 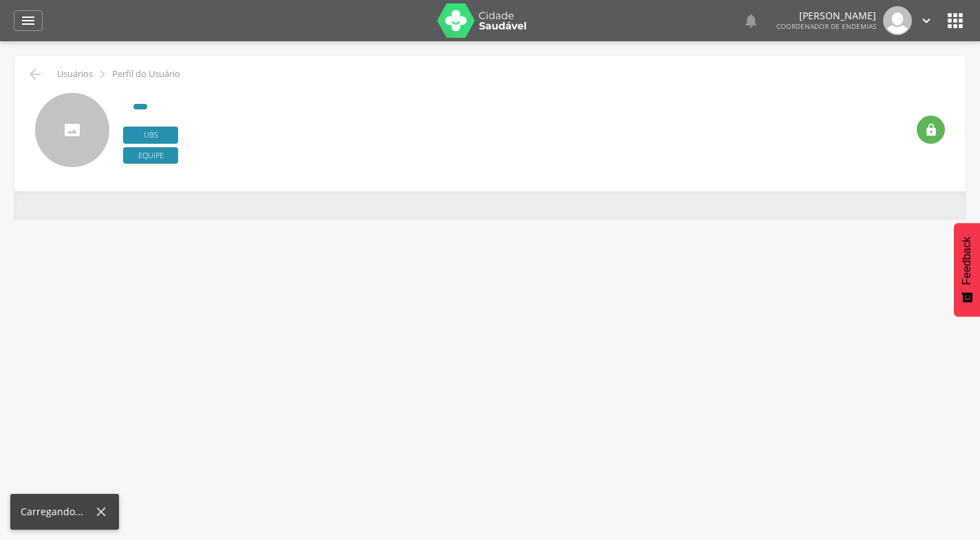 What do you see at coordinates (151, 135) in the screenshot?
I see `span: Ubs` at bounding box center [151, 135].